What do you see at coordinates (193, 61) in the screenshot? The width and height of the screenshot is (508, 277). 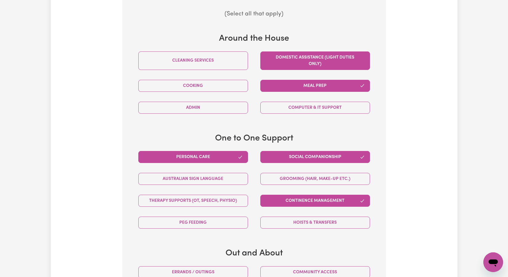 I see `button: Cleaning services` at bounding box center [193, 61].